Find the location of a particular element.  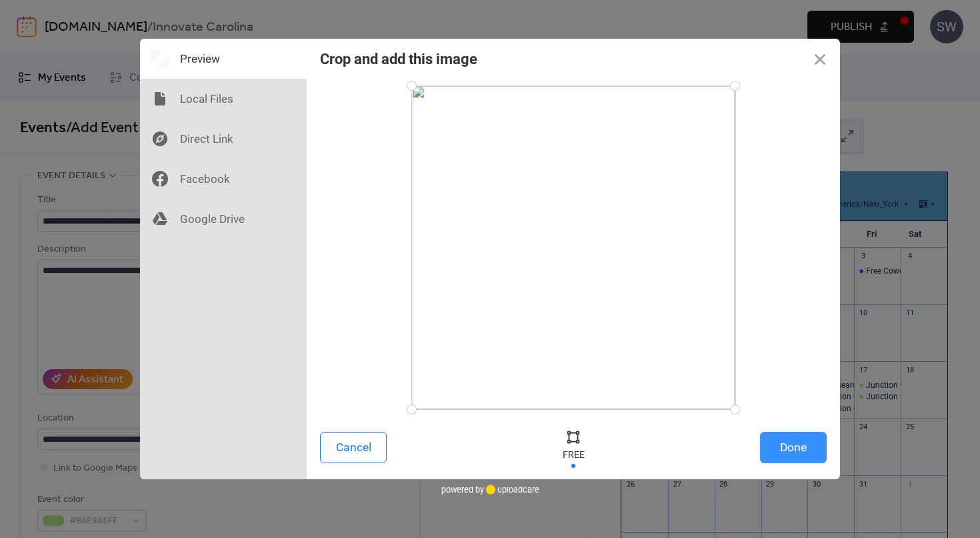

div: Direct Link is located at coordinates (223, 139).